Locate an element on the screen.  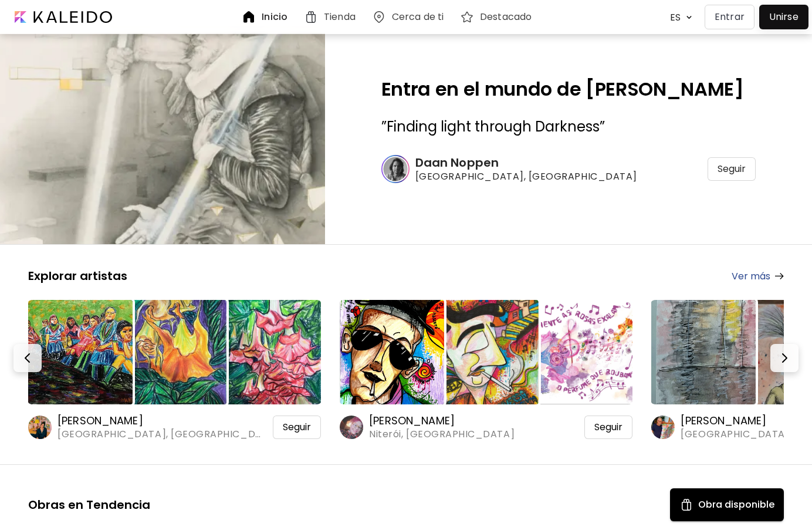
a: Ver más is located at coordinates (757, 275).